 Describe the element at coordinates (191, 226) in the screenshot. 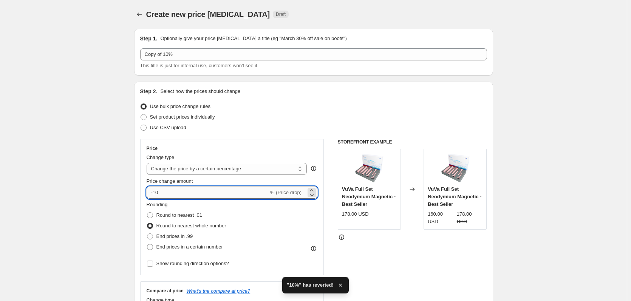

I see `span: Round to nearest whole number` at that location.